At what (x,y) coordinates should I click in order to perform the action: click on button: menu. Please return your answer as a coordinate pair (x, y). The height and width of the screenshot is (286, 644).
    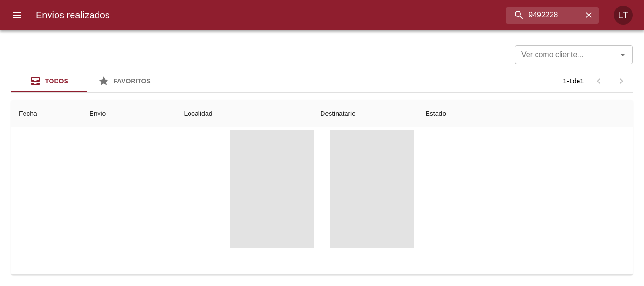
    Looking at the image, I should click on (17, 15).